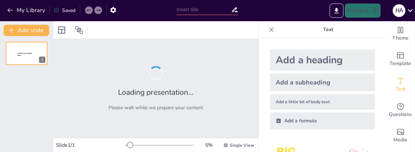 This screenshot has width=415, height=152. Describe the element at coordinates (26, 30) in the screenshot. I see `button: Add slide` at that location.